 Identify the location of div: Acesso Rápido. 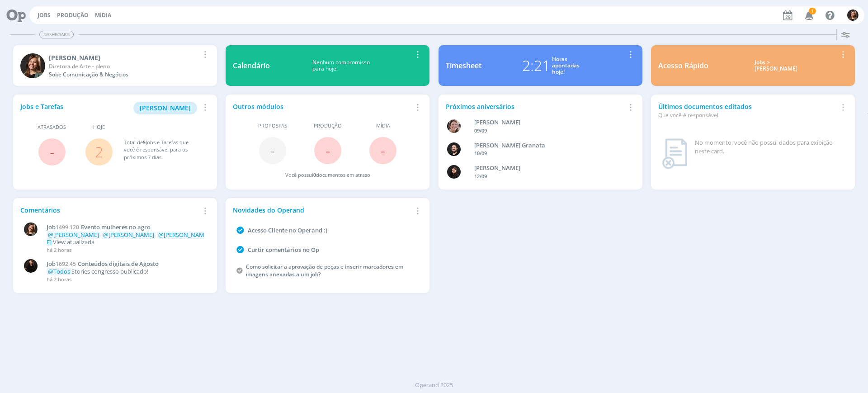
(683, 66).